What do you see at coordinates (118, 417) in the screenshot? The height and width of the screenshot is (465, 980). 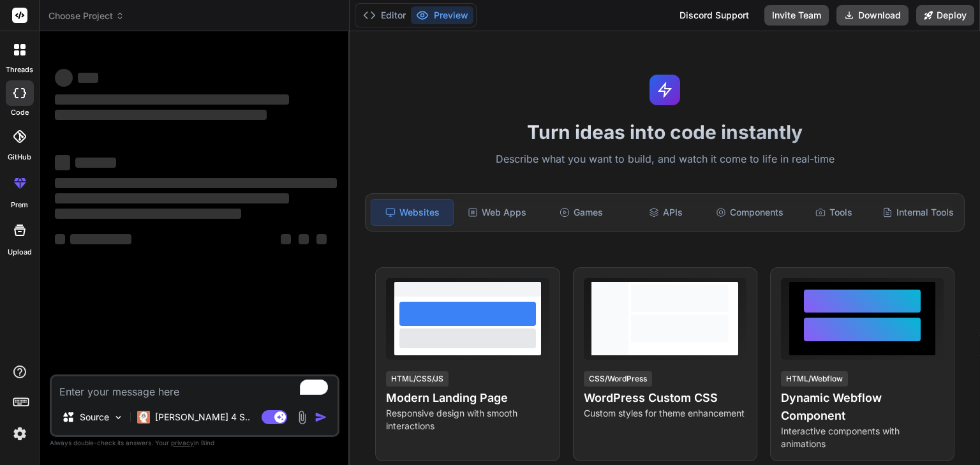 I see `img: Pick Models` at bounding box center [118, 417].